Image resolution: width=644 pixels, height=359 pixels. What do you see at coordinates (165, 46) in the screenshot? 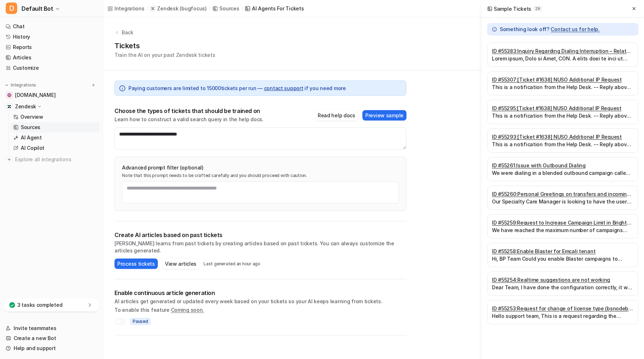
I see `h1: Tickets` at bounding box center [165, 46].